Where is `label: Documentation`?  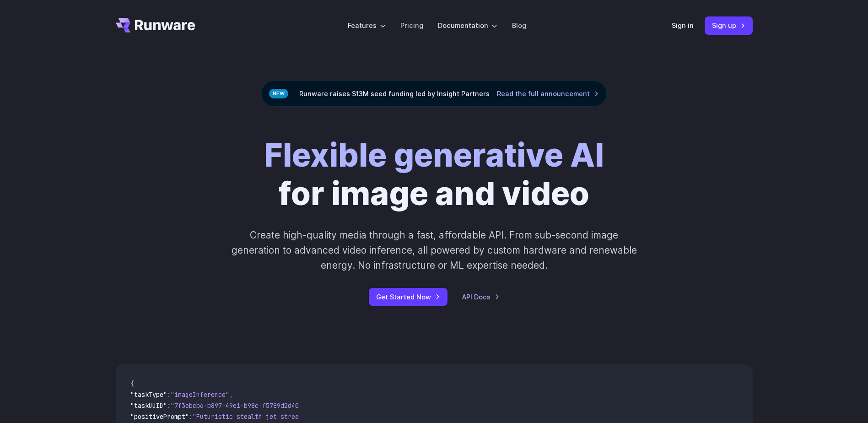
label: Documentation is located at coordinates (468, 25).